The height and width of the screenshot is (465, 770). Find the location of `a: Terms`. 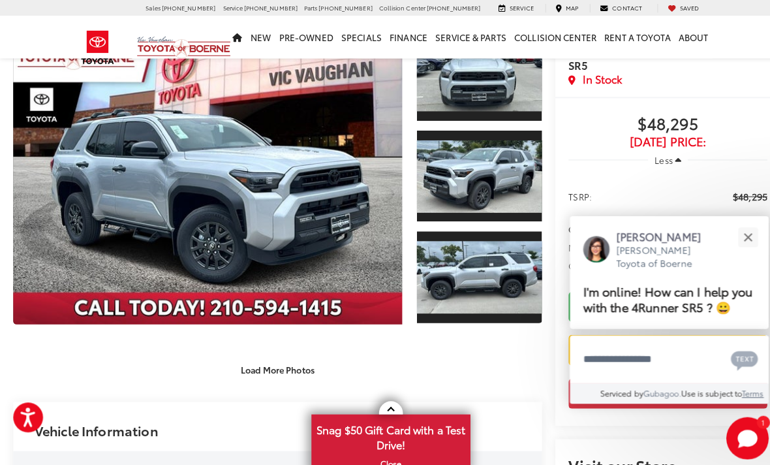

a: Terms is located at coordinates (741, 386).